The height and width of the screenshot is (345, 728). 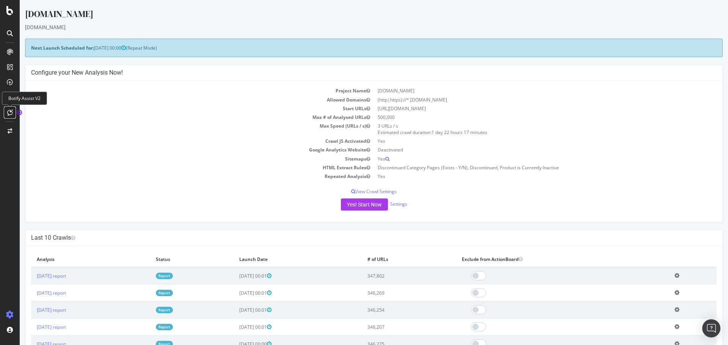 I want to click on div: Botify Assist V2, so click(x=24, y=98).